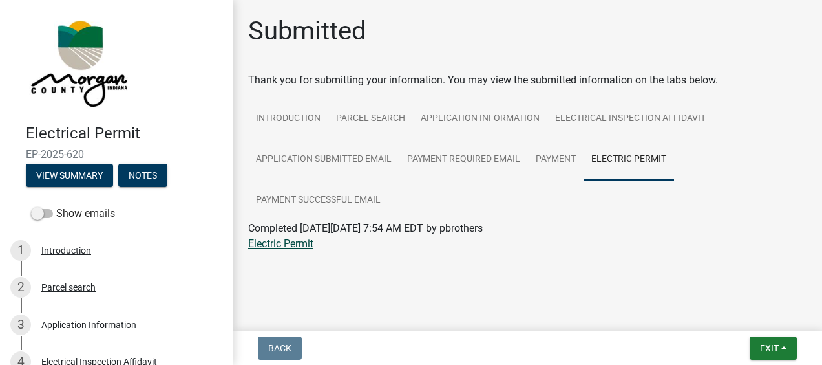  Describe the element at coordinates (89, 324) in the screenshot. I see `div: Application Information` at that location.